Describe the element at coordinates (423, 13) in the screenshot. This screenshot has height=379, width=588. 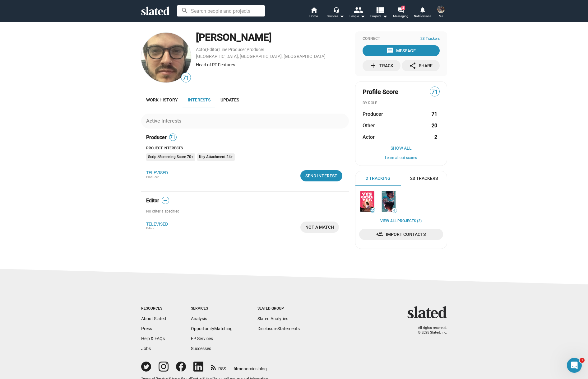
I see `a: Notifications` at that location.